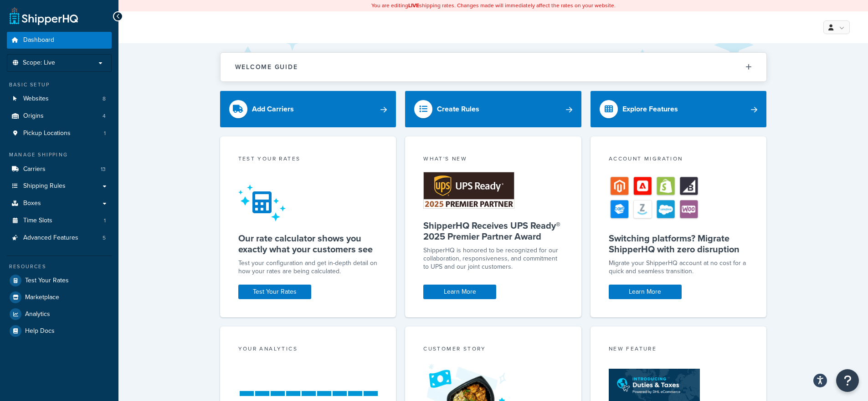 The height and width of the screenshot is (401, 868). Describe the element at coordinates (60, 238) in the screenshot. I see `a: Advanced Features5` at that location.